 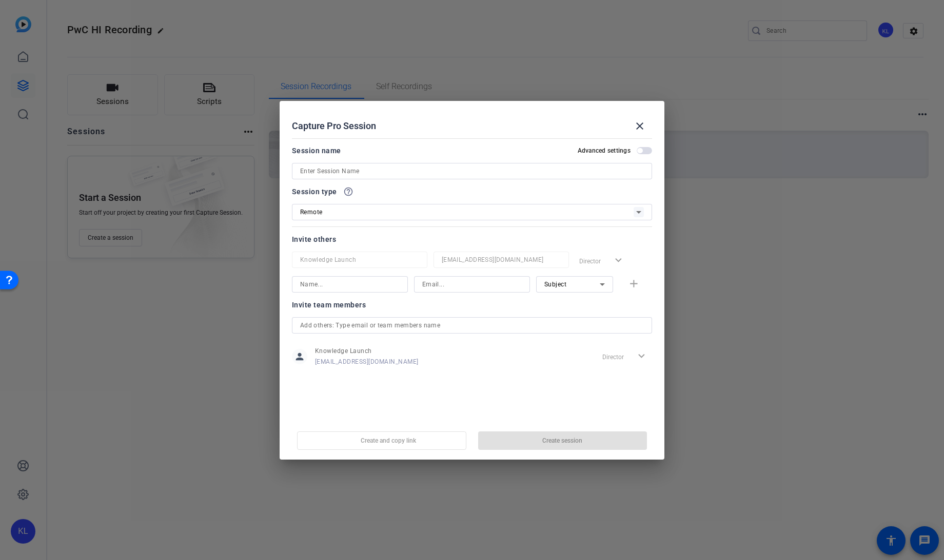 What do you see at coordinates (640, 126) in the screenshot?
I see `mat-icon: close` at bounding box center [640, 126].